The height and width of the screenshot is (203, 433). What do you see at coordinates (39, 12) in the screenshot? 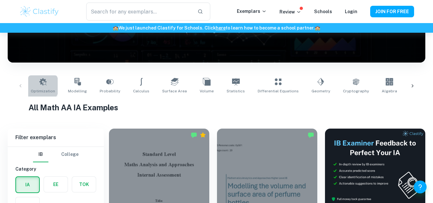
I see `img: Clastify logo` at bounding box center [39, 12].